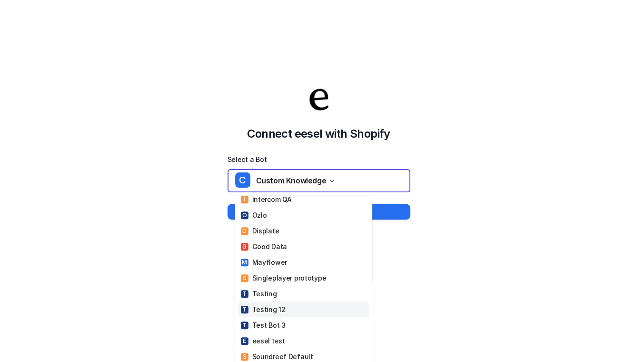 This screenshot has width=644, height=362. I want to click on span: I, so click(245, 200).